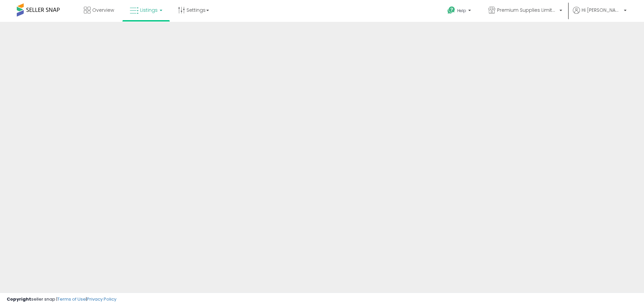 Image resolution: width=644 pixels, height=306 pixels. What do you see at coordinates (71, 299) in the screenshot?
I see `a: Terms of Use` at bounding box center [71, 299].